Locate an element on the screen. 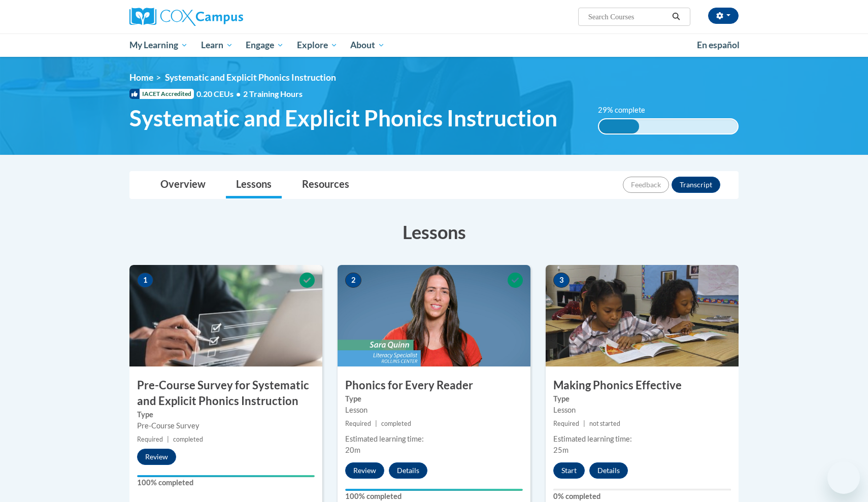 Image resolution: width=868 pixels, height=502 pixels. label: 29% complete is located at coordinates (627, 110).